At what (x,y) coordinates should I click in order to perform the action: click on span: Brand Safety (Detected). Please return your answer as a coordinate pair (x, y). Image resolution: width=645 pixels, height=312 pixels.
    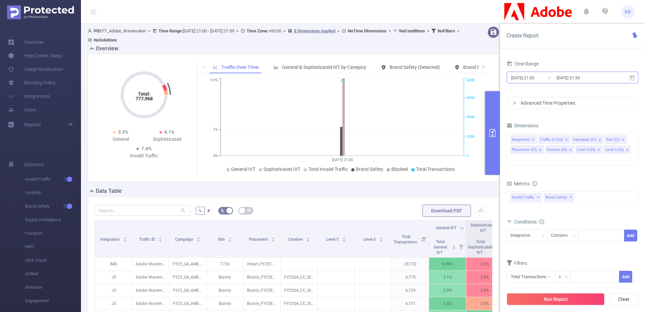
    Looking at the image, I should click on (415, 67).